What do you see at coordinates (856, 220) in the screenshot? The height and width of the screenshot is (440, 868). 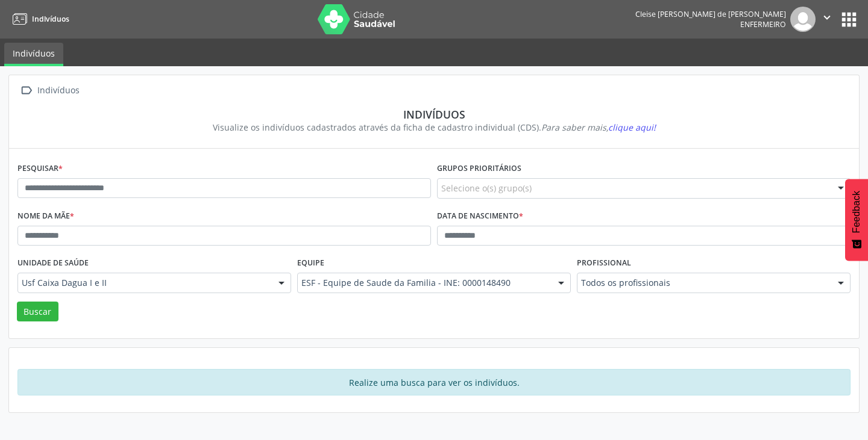 I see `button: Feedback - Mostrar pesquisa` at bounding box center [856, 220].